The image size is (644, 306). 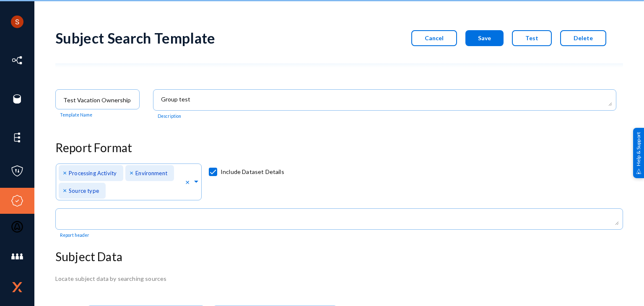 I want to click on mat-hint: Report header, so click(x=74, y=235).